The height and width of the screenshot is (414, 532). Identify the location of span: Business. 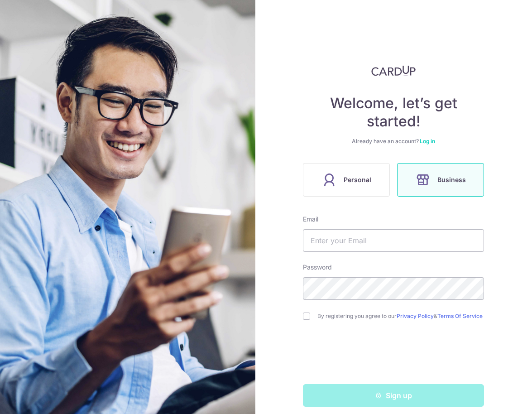
(452, 180).